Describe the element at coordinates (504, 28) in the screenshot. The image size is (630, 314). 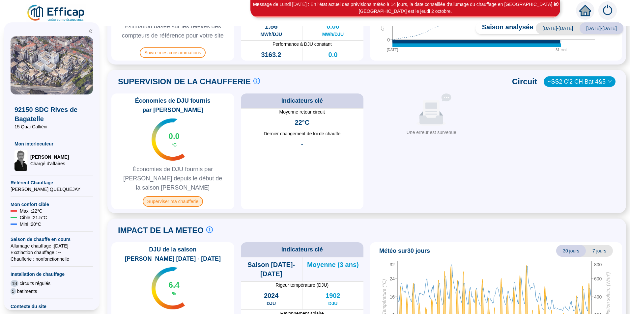
I see `span: Saison analysée` at that location.